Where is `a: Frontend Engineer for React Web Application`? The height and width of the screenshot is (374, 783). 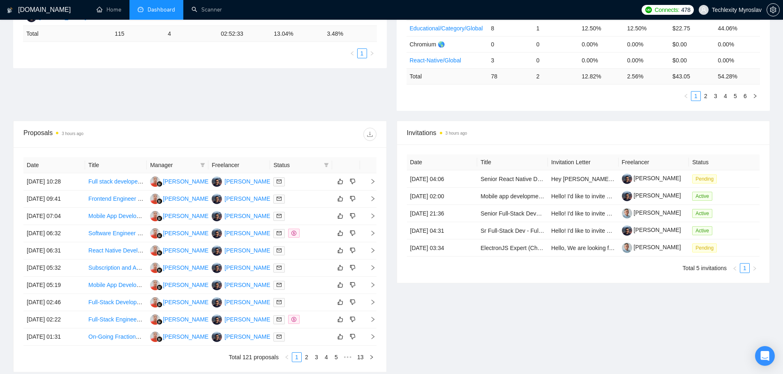
a: Frontend Engineer for React Web Application is located at coordinates (146, 199).